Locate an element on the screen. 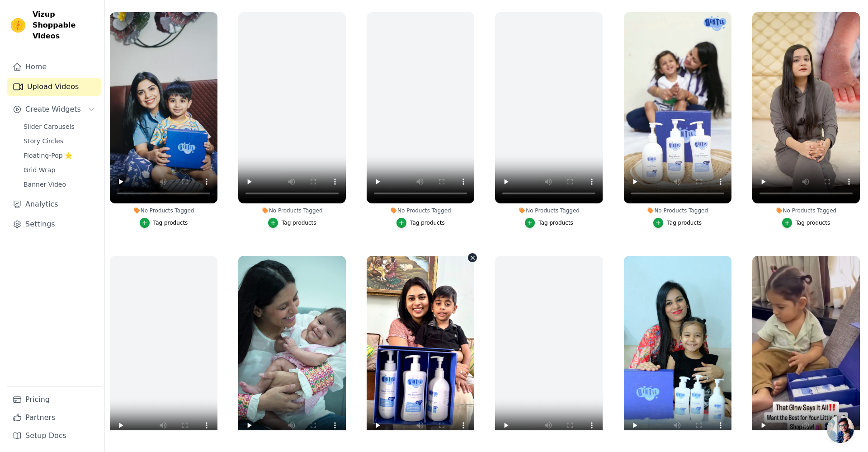  span: Grid Wrap is located at coordinates (36, 170).